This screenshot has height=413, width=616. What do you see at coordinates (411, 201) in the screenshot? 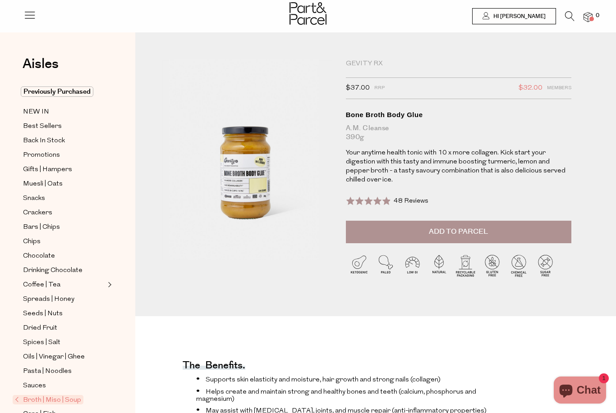
I see `span: 48 Reviews` at bounding box center [411, 201].